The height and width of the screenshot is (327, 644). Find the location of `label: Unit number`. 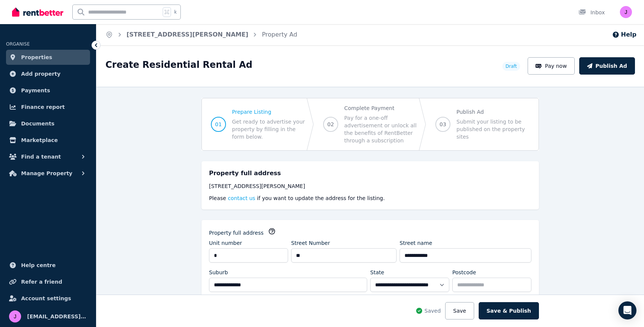

label: Unit number is located at coordinates (226, 243).